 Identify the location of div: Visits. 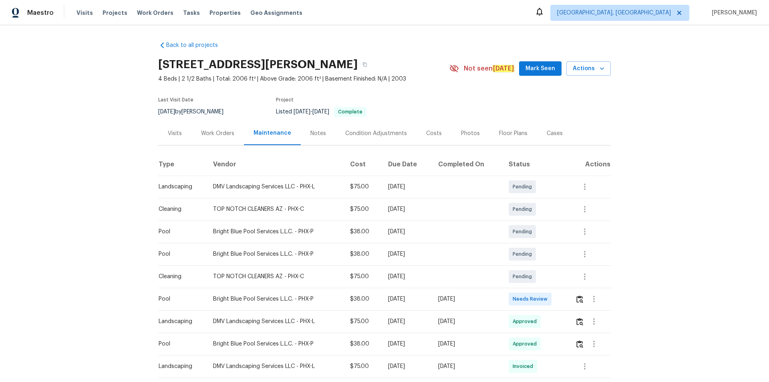
(175, 133).